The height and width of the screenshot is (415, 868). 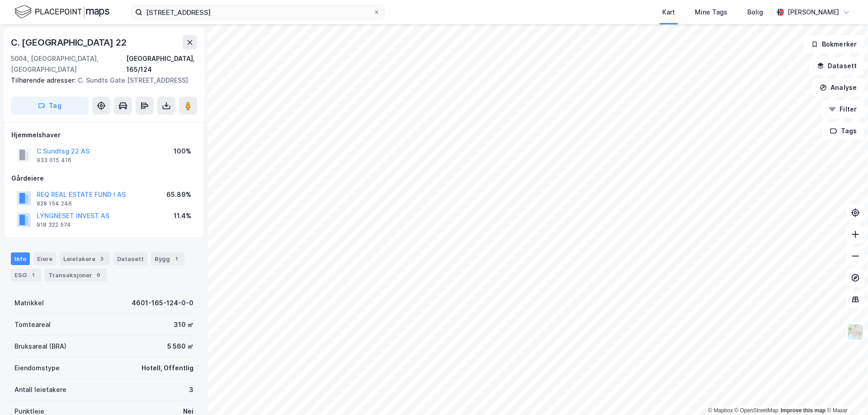 I want to click on div: Bygg, so click(x=168, y=259).